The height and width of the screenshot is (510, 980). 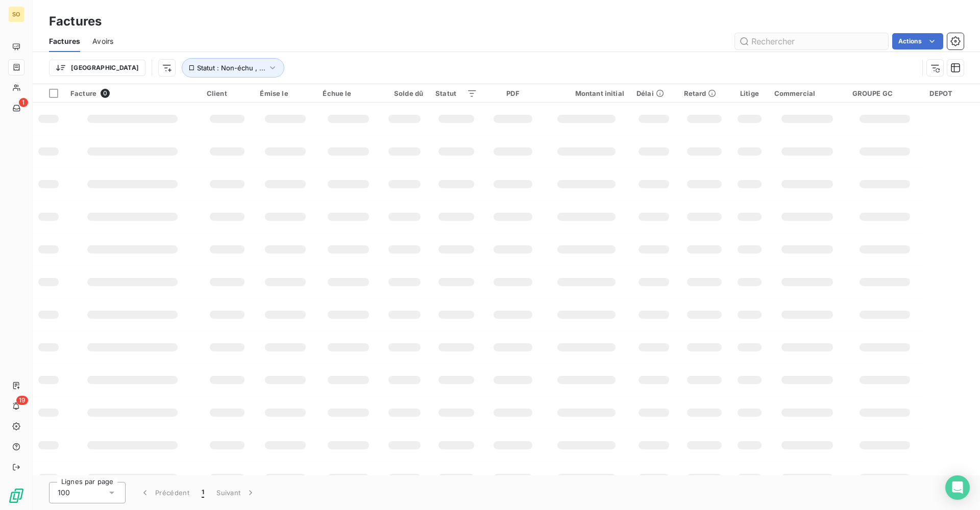 I want to click on div: Solde dû, so click(x=404, y=94).